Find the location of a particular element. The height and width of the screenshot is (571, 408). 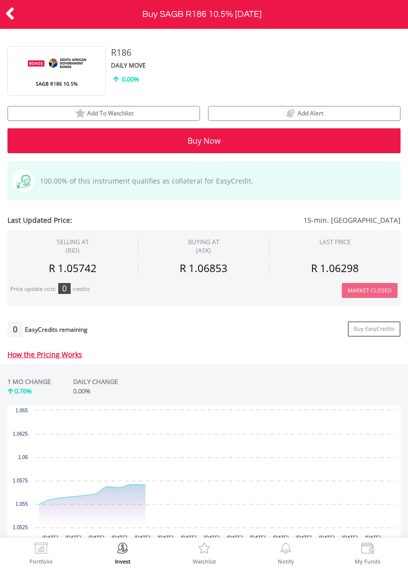

span: Last Updated Price: is located at coordinates (89, 220).